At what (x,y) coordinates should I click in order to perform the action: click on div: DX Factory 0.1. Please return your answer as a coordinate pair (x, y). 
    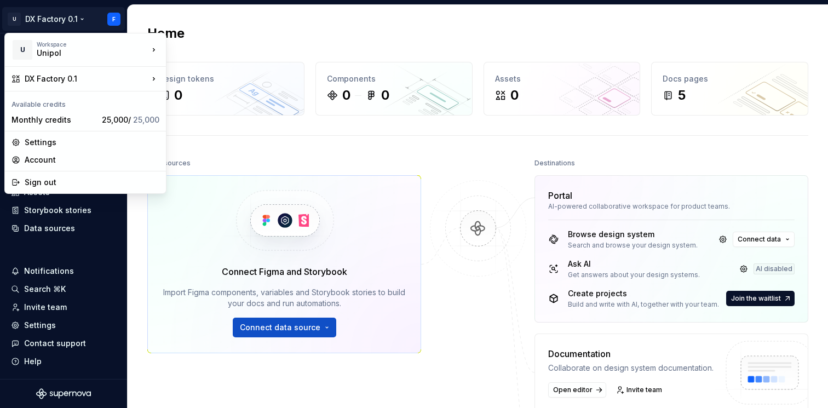
    Looking at the image, I should click on (87, 79).